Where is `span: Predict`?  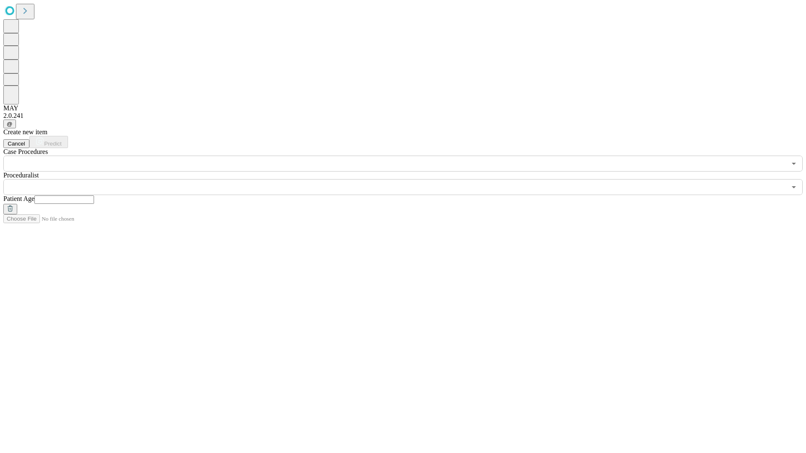 span: Predict is located at coordinates (52, 143).